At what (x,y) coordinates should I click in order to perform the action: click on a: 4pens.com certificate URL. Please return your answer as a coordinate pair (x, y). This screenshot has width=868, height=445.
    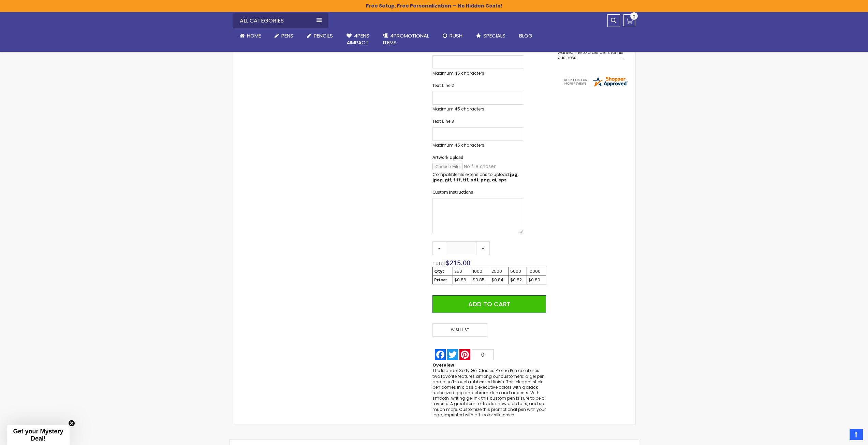
    Looking at the image, I should click on (595, 86).